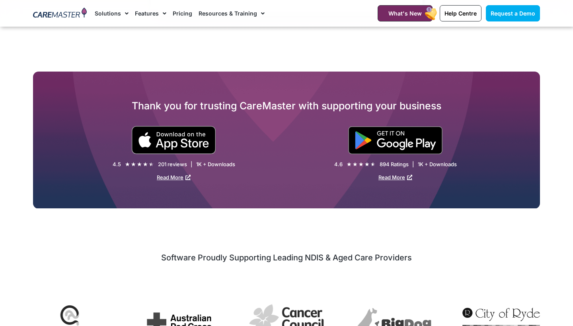  What do you see at coordinates (460, 13) in the screenshot?
I see `span: Help Centre` at bounding box center [460, 13].